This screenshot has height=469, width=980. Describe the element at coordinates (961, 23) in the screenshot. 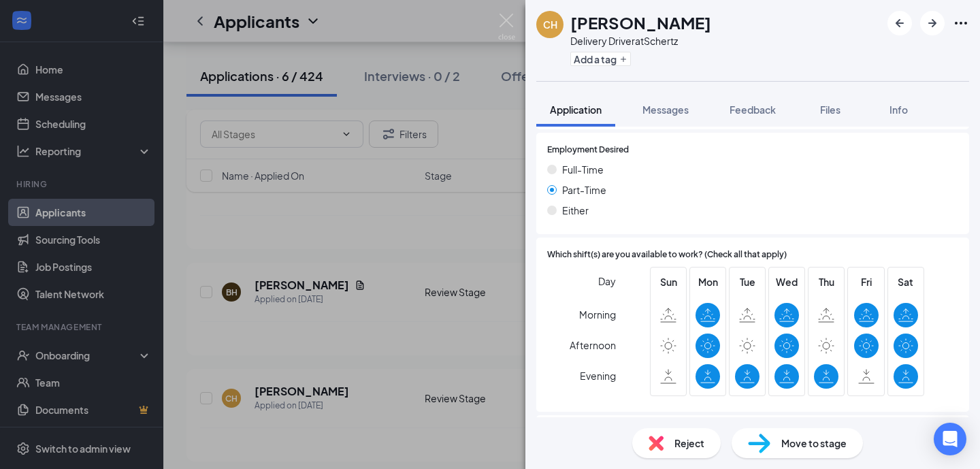

I see `svg: Ellipses` at that location.